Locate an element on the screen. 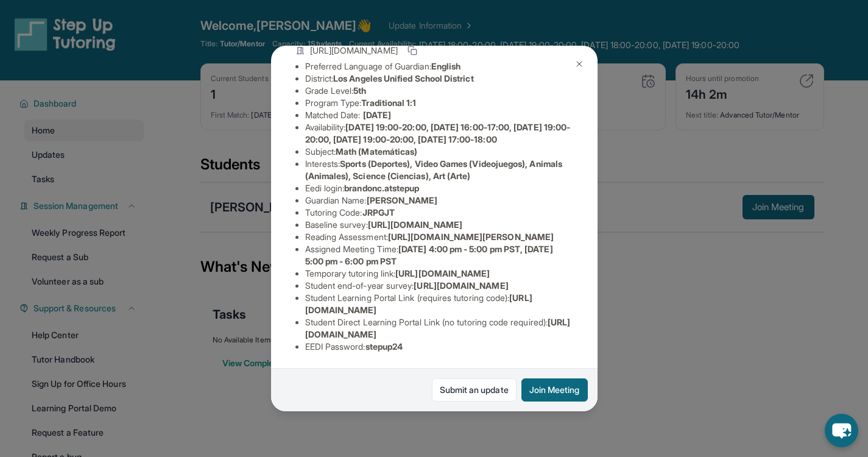 The width and height of the screenshot is (868, 457). li: Program Type: is located at coordinates (439, 103).